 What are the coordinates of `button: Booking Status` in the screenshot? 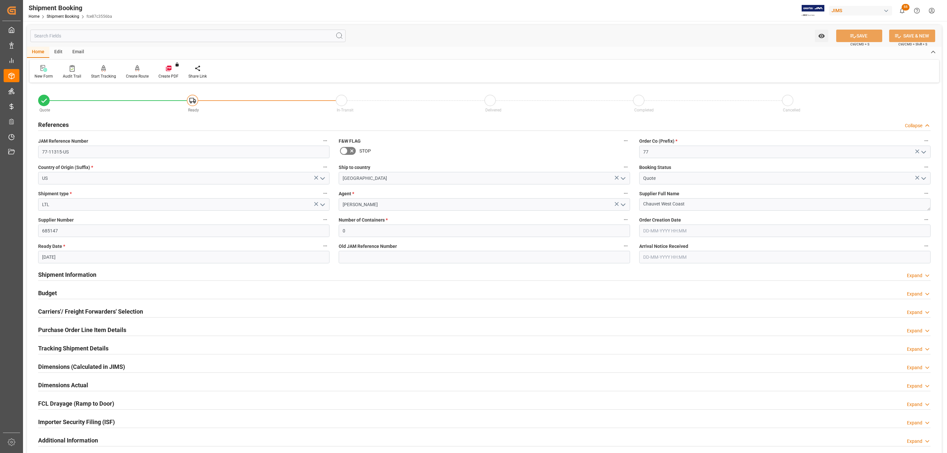 It's located at (927, 167).